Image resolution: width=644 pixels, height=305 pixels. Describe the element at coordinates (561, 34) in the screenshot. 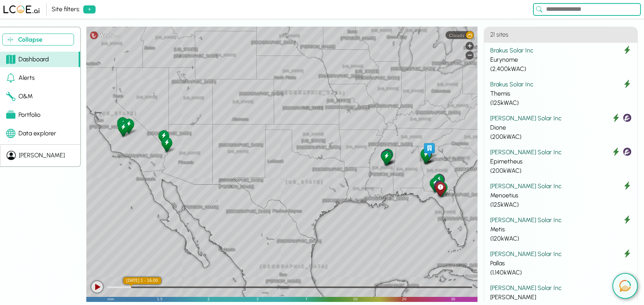

I see `h4: 21 sites` at that location.